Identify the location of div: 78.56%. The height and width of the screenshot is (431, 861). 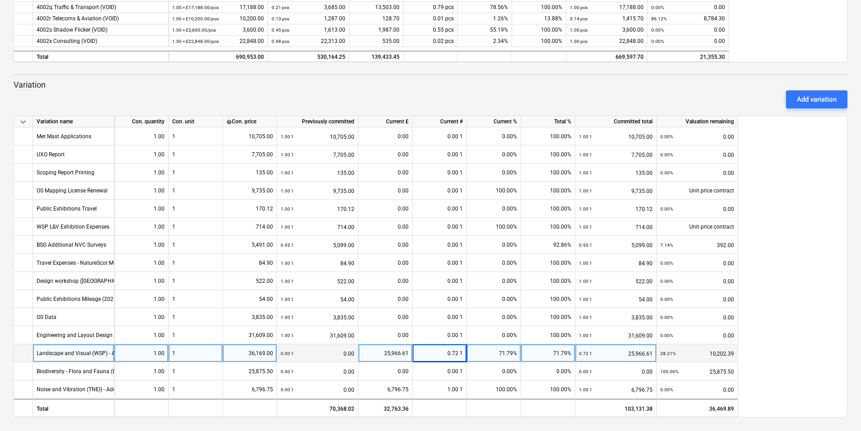
(485, 7).